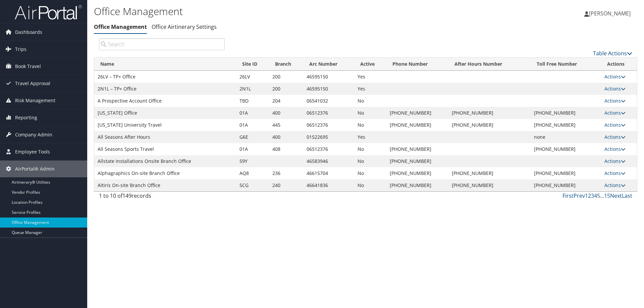 Image resolution: width=644 pixels, height=308 pixels. What do you see at coordinates (252, 64) in the screenshot?
I see `th: Site ID: activate to sort column ascending` at bounding box center [252, 64].